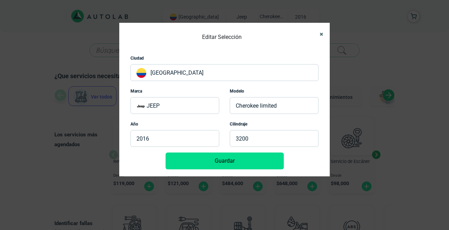  I want to click on label: Cilindraje, so click(239, 124).